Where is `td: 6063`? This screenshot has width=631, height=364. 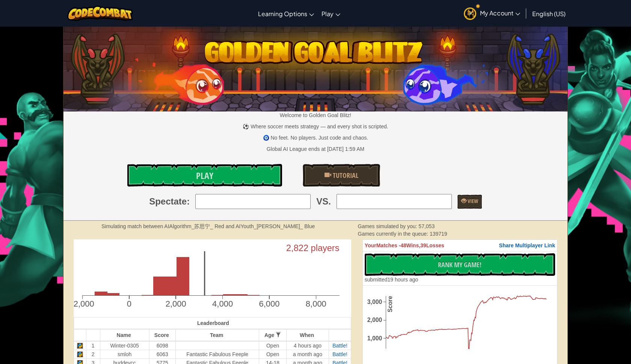 td: 6063 is located at coordinates (162, 355).